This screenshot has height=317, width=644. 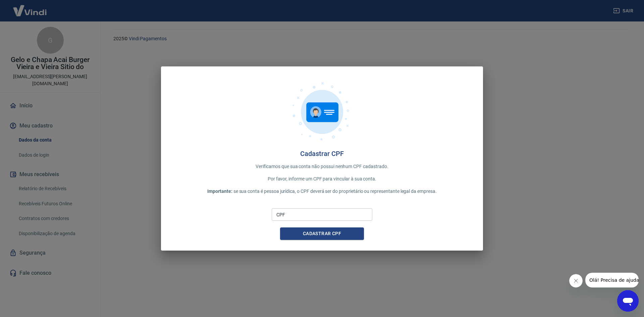 I want to click on h4: Cadastrar CPF, so click(x=322, y=154).